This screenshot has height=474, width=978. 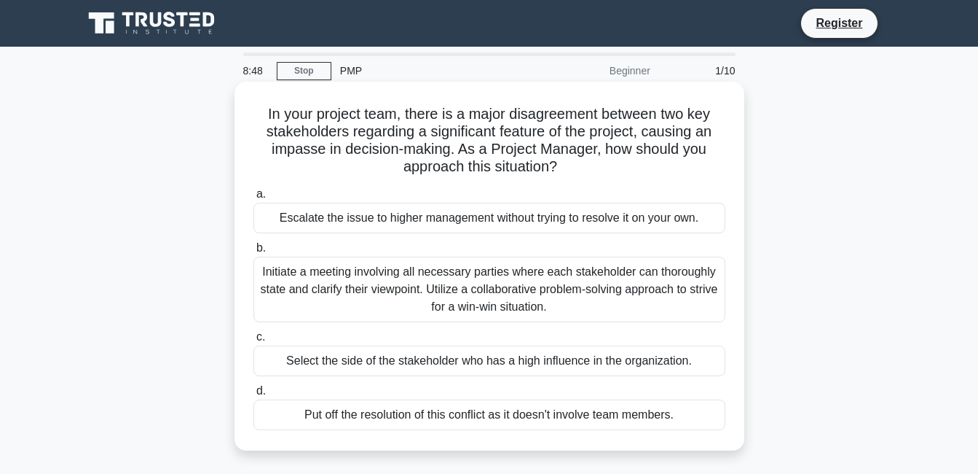 I want to click on div: Initiate a meeting involving all necessary parties where each stakeholder can thoroughly state an..., so click(x=490, y=289).